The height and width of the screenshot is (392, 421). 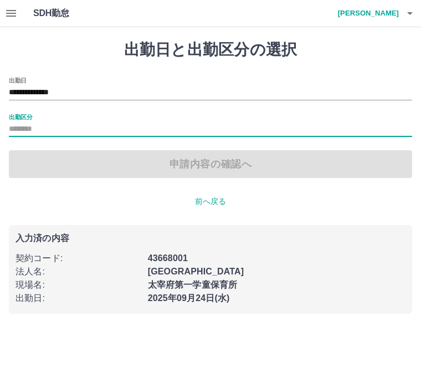 I want to click on p: 法人名 :, so click(x=78, y=271).